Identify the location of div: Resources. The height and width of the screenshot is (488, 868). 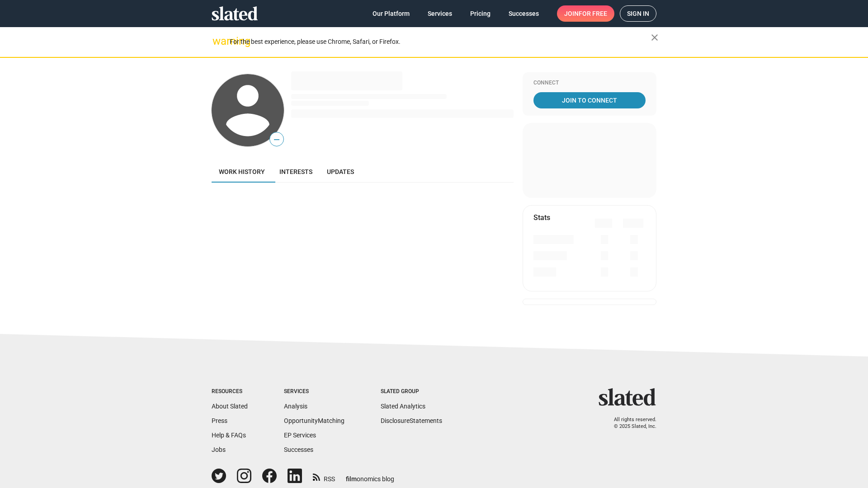
(229, 392).